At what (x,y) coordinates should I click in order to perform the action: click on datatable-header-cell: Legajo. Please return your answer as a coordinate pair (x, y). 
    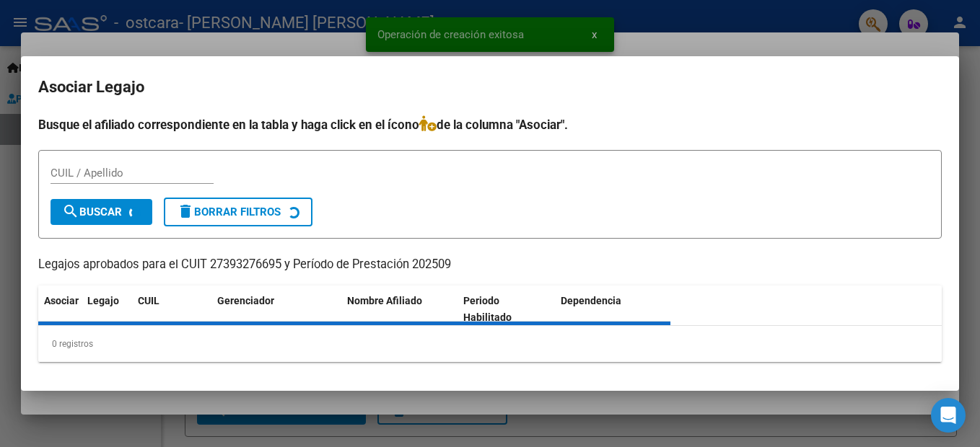
    Looking at the image, I should click on (106, 309).